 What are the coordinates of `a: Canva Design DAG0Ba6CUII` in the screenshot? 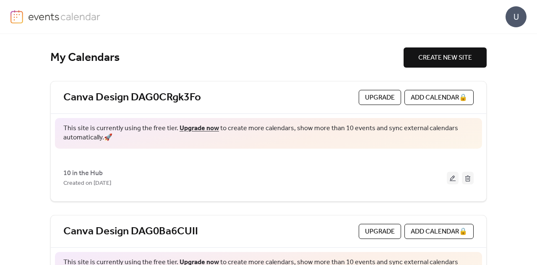 It's located at (131, 231).